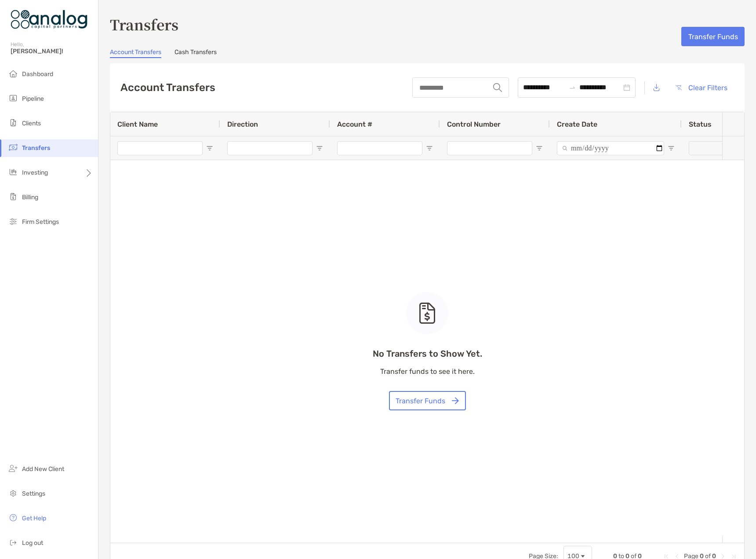 Image resolution: width=756 pixels, height=559 pixels. Describe the element at coordinates (13, 542) in the screenshot. I see `img: logout icon` at that location.